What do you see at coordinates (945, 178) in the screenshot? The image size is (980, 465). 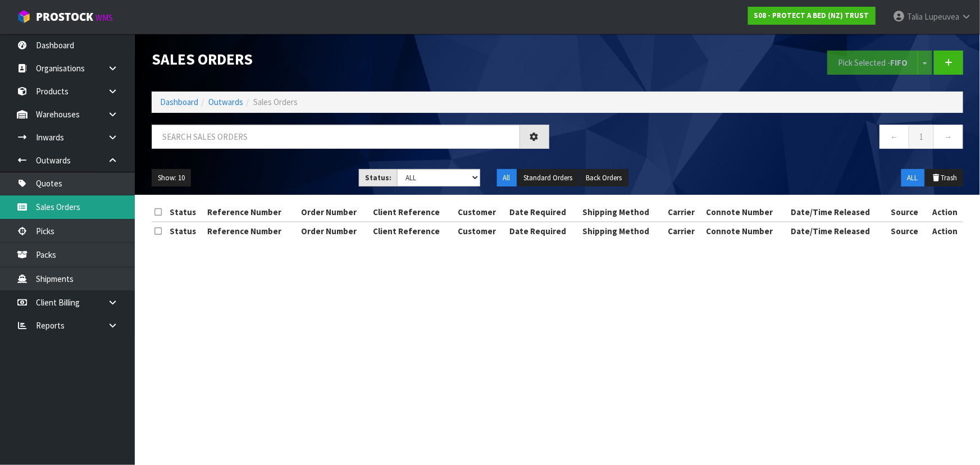 I see `button: Trash` at bounding box center [945, 178].